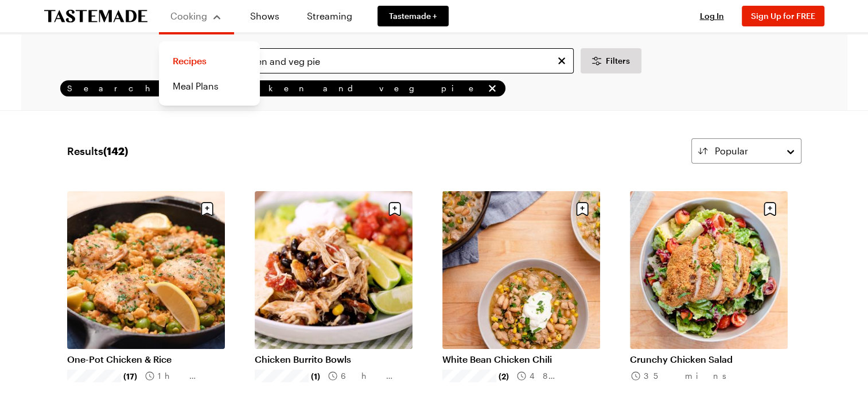 This screenshot has height=415, width=868. What do you see at coordinates (209, 86) in the screenshot?
I see `a: Meal Plans` at bounding box center [209, 86].